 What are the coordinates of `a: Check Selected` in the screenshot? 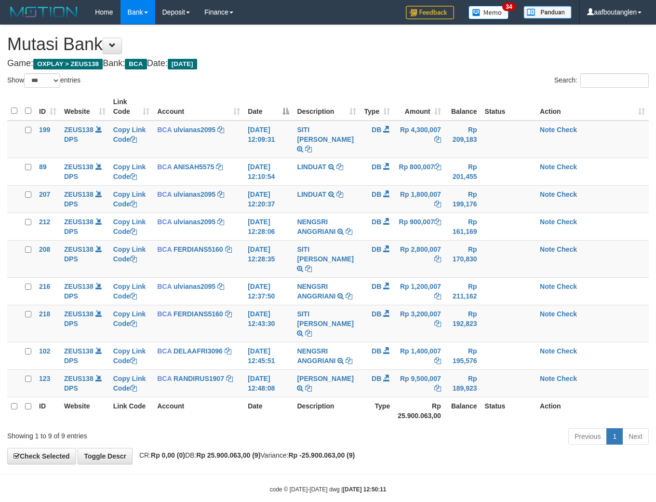 It's located at (41, 456).